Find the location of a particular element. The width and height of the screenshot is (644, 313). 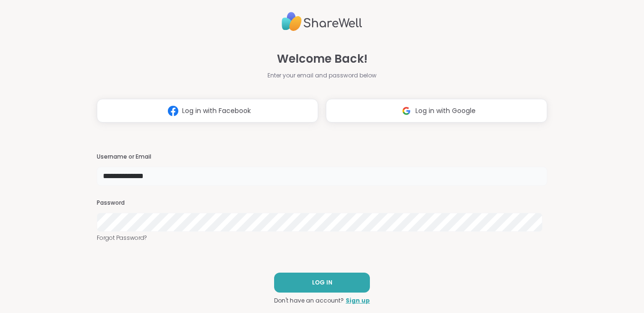

h3: Username or Email is located at coordinates (322, 156).